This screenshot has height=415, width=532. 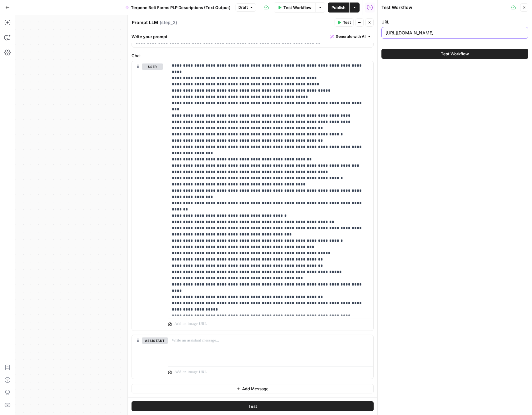 I want to click on span: Add Message, so click(x=255, y=389).